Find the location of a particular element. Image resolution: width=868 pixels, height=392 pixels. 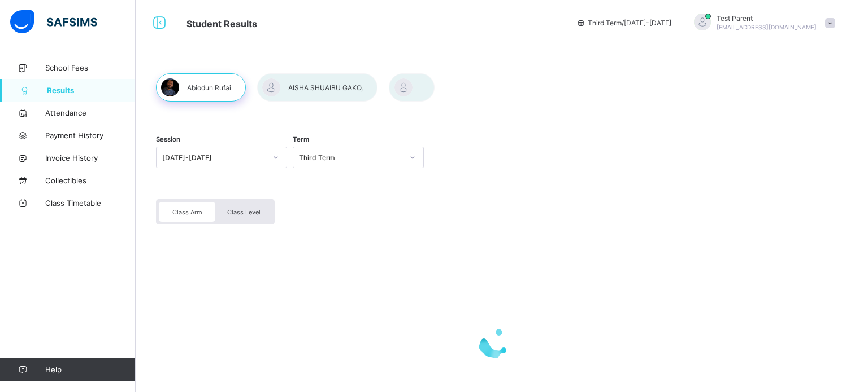

span: Term is located at coordinates (300, 139).